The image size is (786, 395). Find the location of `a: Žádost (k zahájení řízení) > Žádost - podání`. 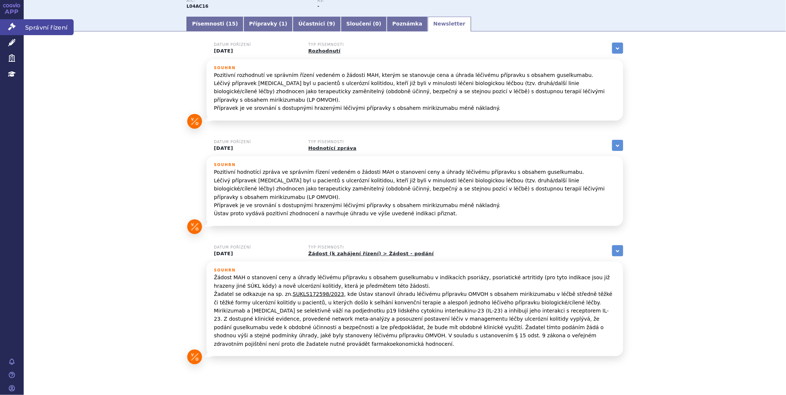

a: Žádost (k zahájení řízení) > Žádost - podání is located at coordinates (371, 254).